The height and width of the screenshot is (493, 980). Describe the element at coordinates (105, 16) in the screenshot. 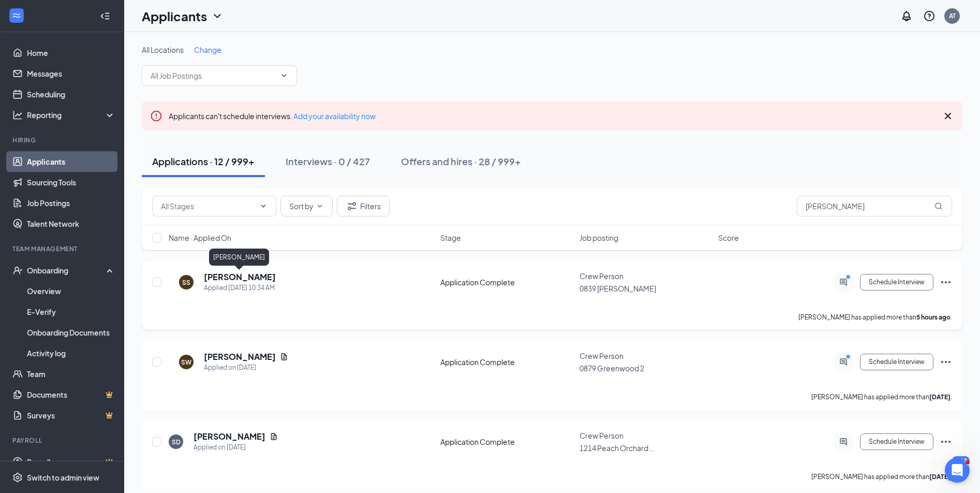

I see `svg: Collapse` at that location.